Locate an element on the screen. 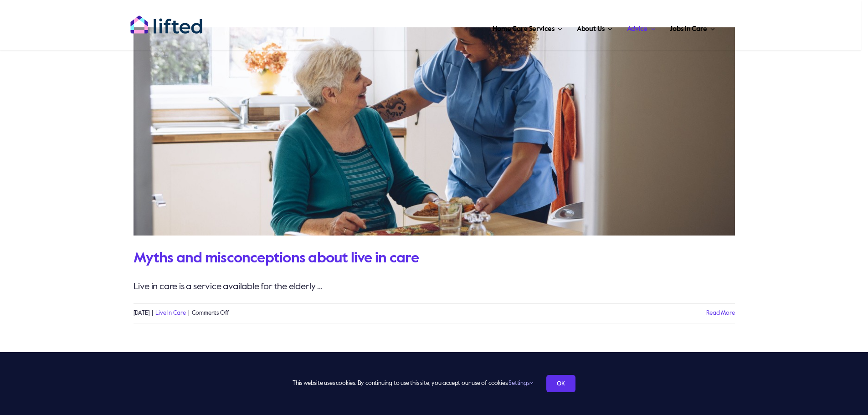 The width and height of the screenshot is (868, 415). span: This website uses cookies. By continuing to use this site, you accept our use of cookies. is located at coordinates (413, 383).